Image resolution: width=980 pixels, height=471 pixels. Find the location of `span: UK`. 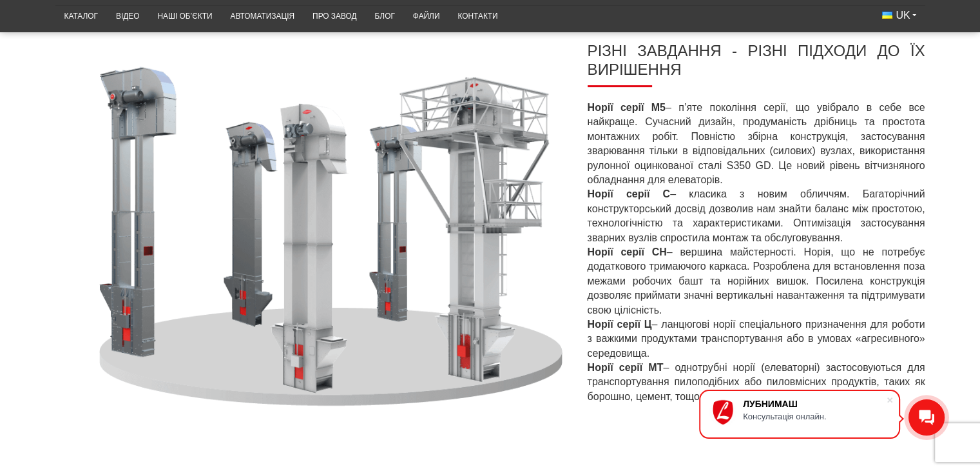

span: UK is located at coordinates (903, 16).